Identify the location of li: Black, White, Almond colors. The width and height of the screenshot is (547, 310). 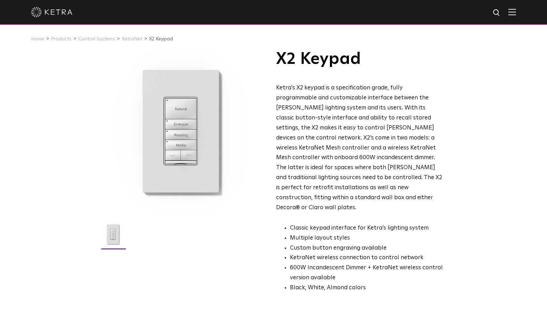
(367, 288).